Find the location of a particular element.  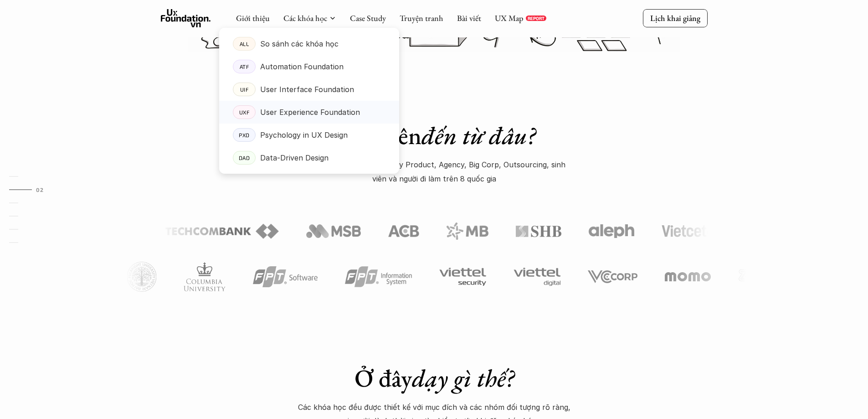

a: UX Map is located at coordinates (509, 17).